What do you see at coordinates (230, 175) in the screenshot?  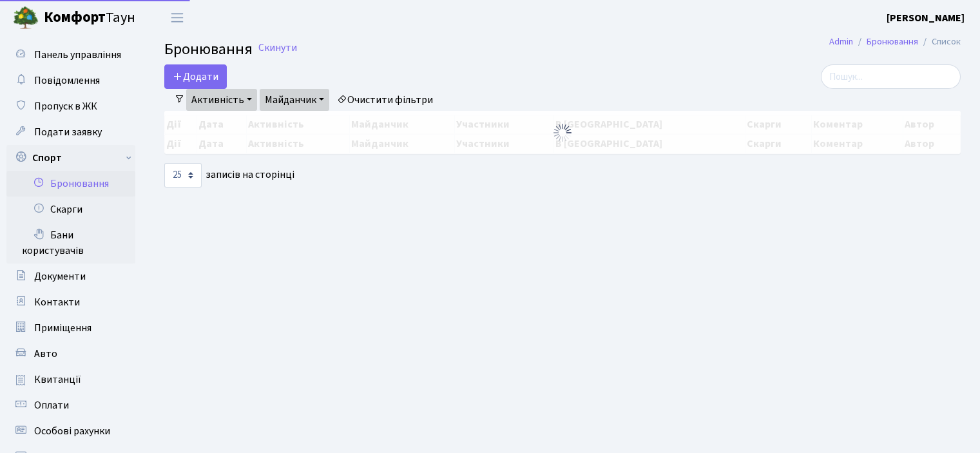 I see `label: записів на сторінці` at bounding box center [230, 175].